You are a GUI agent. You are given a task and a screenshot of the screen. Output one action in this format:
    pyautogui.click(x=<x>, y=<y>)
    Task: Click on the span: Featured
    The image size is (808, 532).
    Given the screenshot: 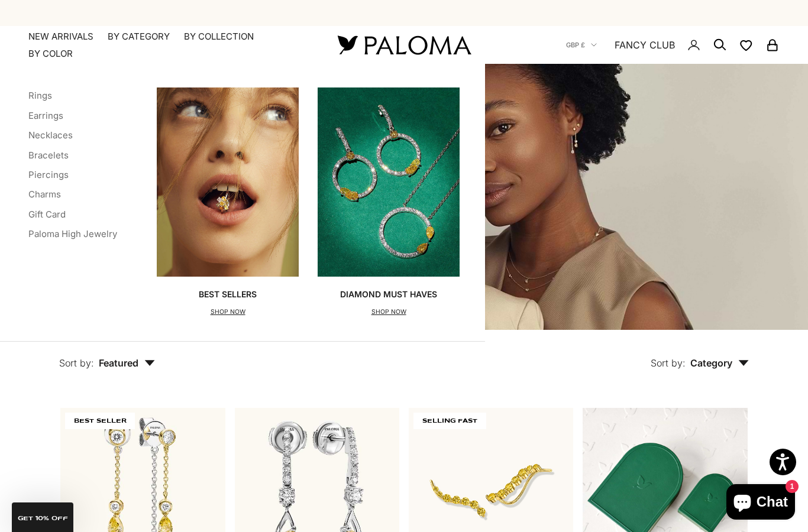 What is the action you would take?
    pyautogui.click(x=127, y=363)
    